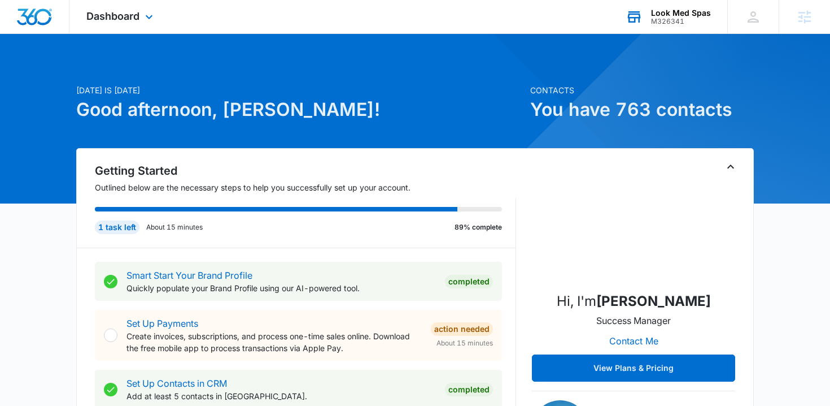  Describe the element at coordinates (177, 383) in the screenshot. I see `a: Set Up Contacts in CRM` at that location.